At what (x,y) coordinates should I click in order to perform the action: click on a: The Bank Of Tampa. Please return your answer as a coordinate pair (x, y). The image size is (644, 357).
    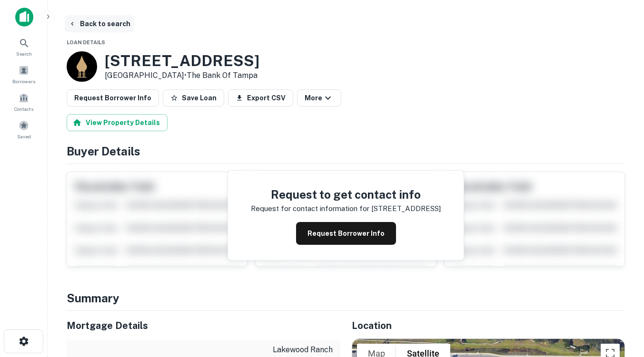
    Looking at the image, I should click on (222, 75).